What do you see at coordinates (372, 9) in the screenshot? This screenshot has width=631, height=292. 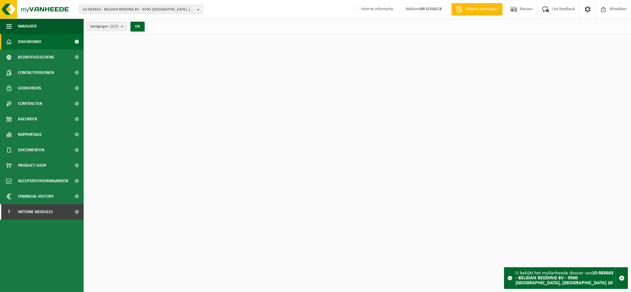 I see `label: Interne informatie` at bounding box center [372, 9].